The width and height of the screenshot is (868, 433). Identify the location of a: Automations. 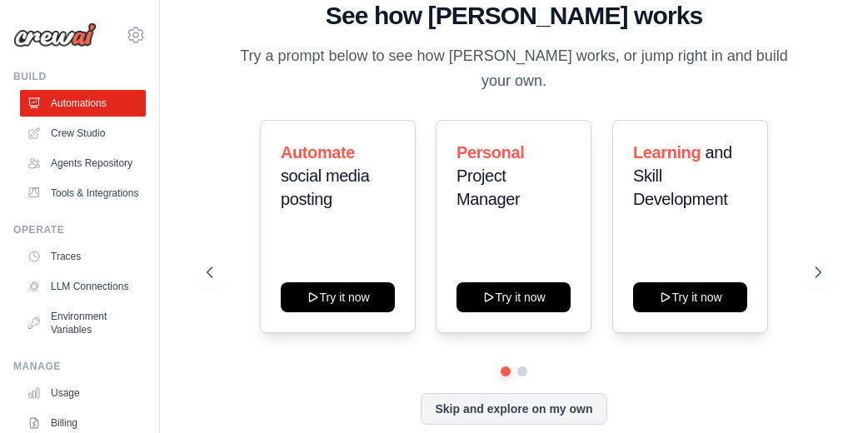
(83, 104).